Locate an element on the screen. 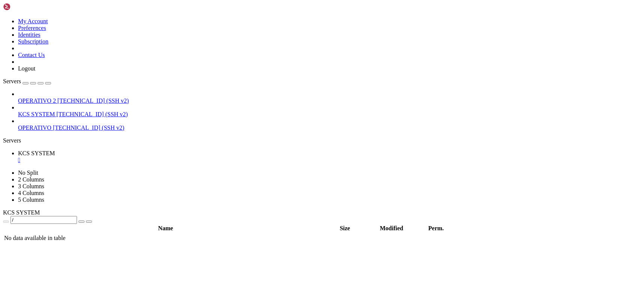  a: KCS SYSTEM is located at coordinates (329, 157).